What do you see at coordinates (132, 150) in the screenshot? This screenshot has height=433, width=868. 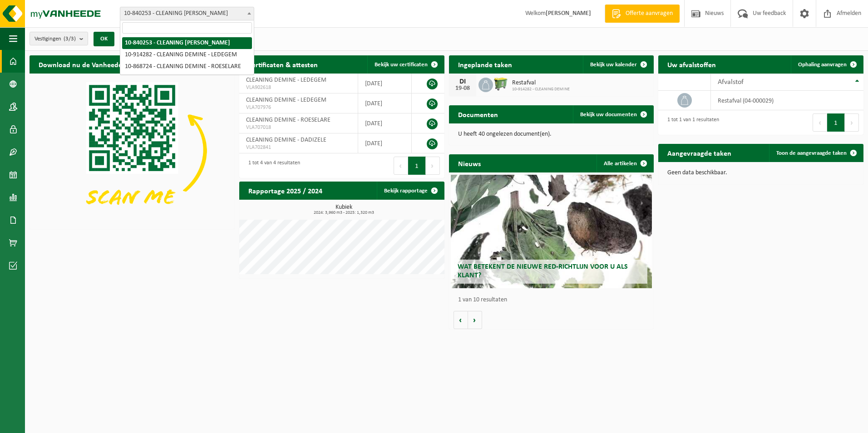 I see `img: Download de VHEPlus App` at bounding box center [132, 150].